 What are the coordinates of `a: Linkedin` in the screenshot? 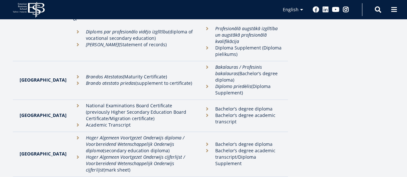 It's located at (326, 10).